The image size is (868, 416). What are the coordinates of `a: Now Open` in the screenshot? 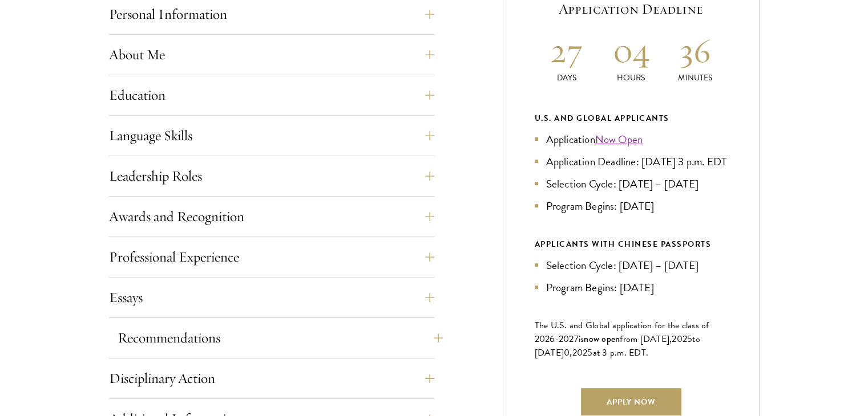 It's located at (619, 139).